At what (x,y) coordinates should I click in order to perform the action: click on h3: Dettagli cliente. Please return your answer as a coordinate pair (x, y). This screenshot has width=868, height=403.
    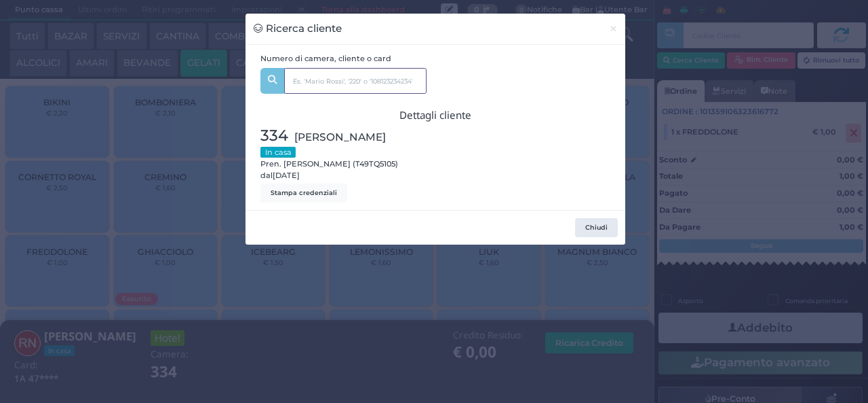
    Looking at the image, I should click on (435, 115).